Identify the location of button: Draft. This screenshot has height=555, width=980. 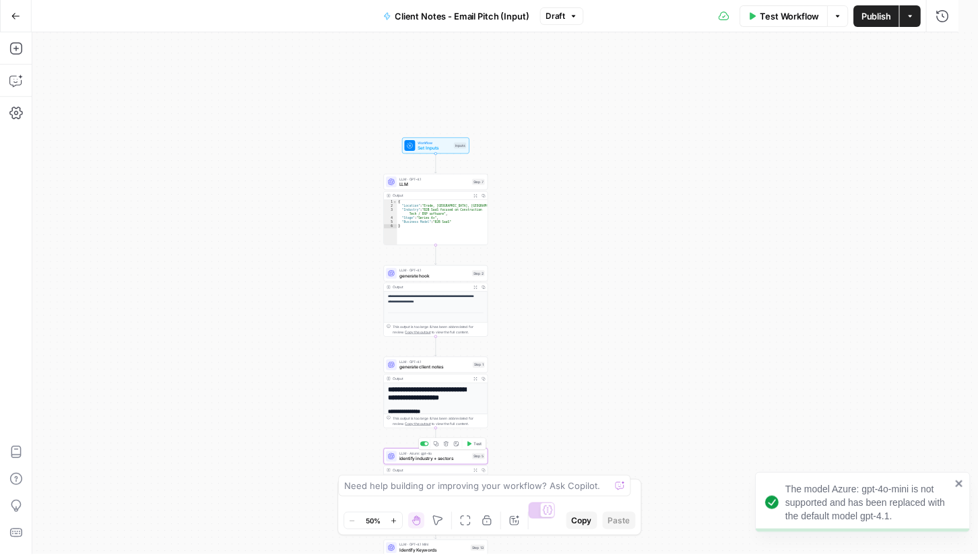
(562, 16).